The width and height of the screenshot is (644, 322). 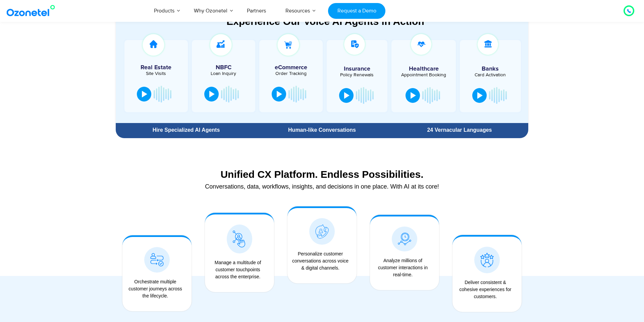 What do you see at coordinates (156, 68) in the screenshot?
I see `h5: Real Estate` at bounding box center [156, 68].